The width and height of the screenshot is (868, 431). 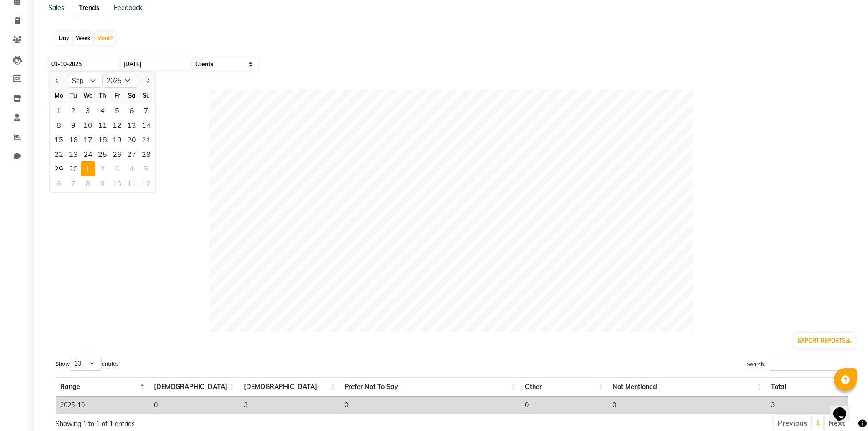 I want to click on div: Tuesday, September 30, 2025, so click(x=74, y=169).